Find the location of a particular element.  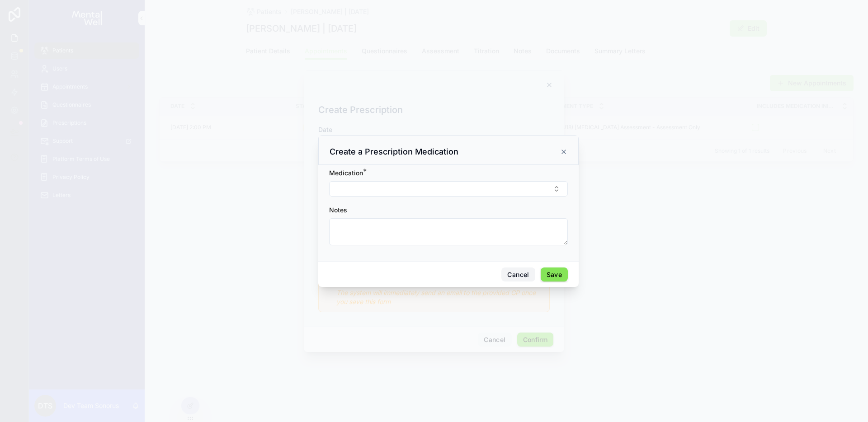

button: Select Button is located at coordinates (448, 189).